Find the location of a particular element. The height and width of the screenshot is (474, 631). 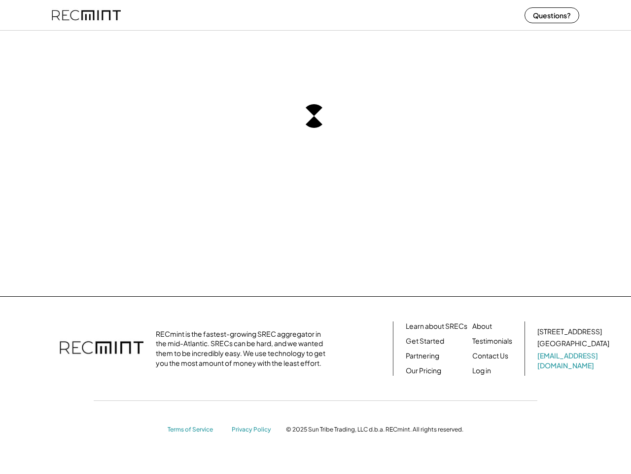

a: Privacy Policy is located at coordinates (254, 429).